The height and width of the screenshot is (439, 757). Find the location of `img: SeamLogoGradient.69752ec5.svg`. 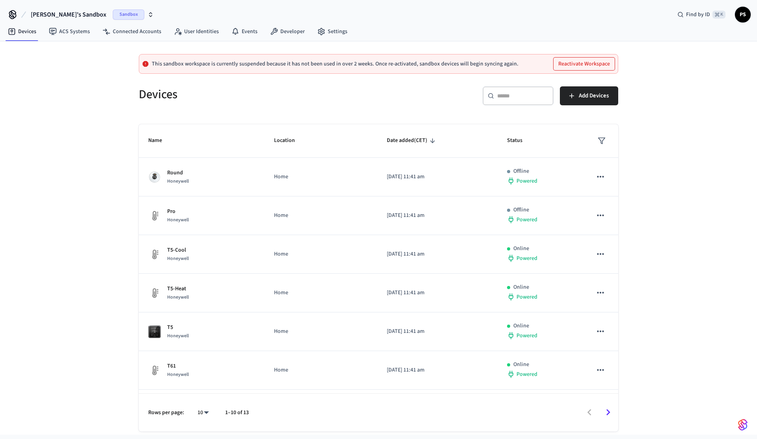

img: SeamLogoGradient.69752ec5.svg is located at coordinates (743, 425).